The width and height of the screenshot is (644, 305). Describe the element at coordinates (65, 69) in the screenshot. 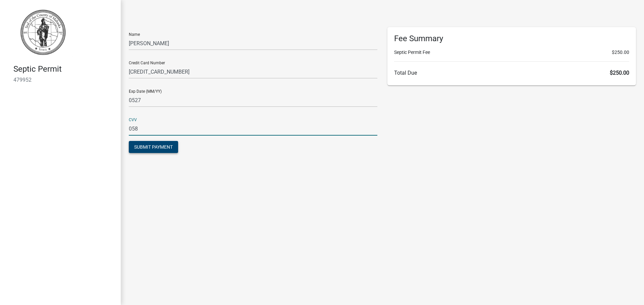

I see `h4: Septic Permit` at that location.